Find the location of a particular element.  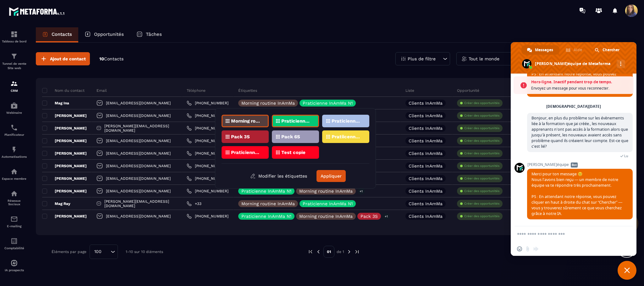

a: +33 is located at coordinates (194, 204).